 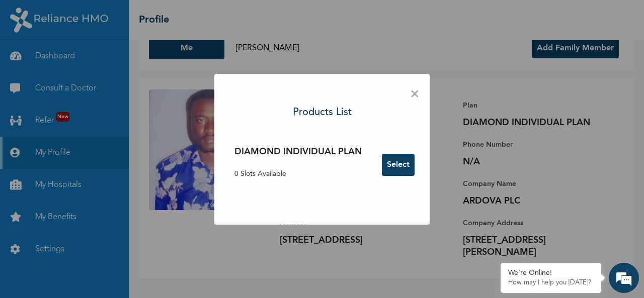 What do you see at coordinates (551, 273) in the screenshot?
I see `div: We're Online!` at bounding box center [551, 273].